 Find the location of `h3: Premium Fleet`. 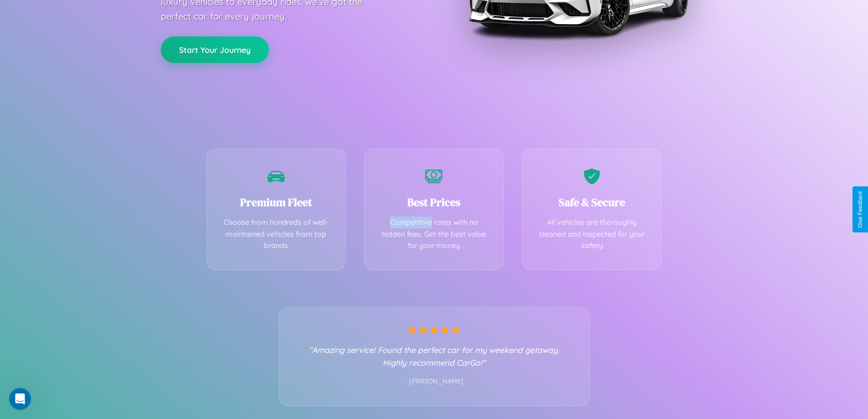

h3: Premium Fleet is located at coordinates (276, 202).